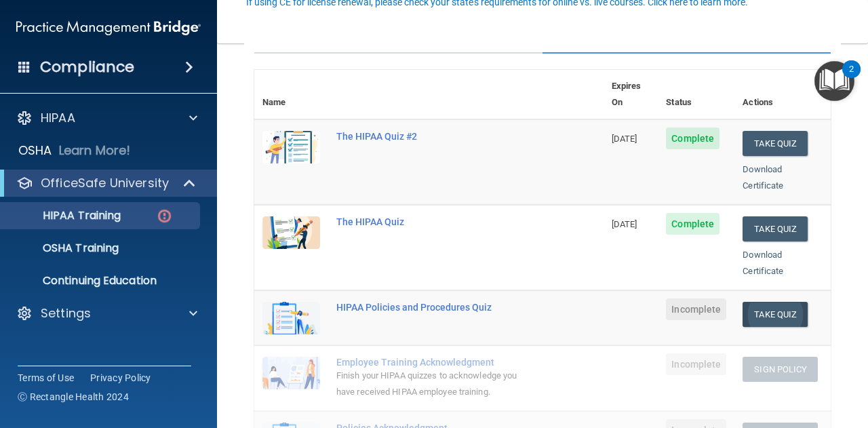 The image size is (868, 428). I want to click on span: Ⓒ Rectangle Health 2024, so click(73, 397).